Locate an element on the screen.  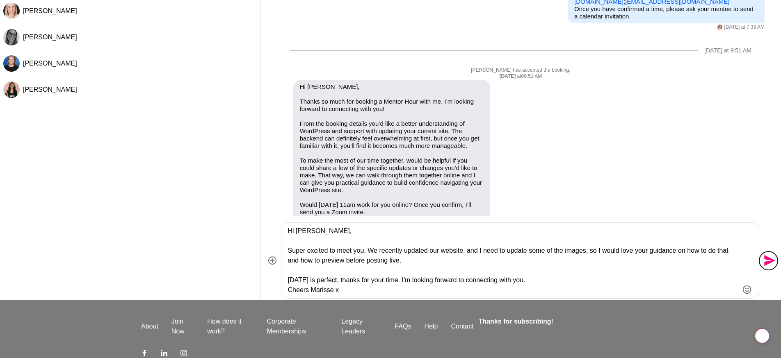
div: Mariana Queiroz is located at coordinates (11, 90).